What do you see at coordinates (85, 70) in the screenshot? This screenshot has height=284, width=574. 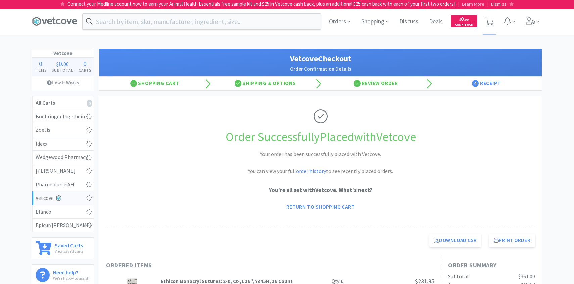 I see `h4: Carts` at bounding box center [85, 70].